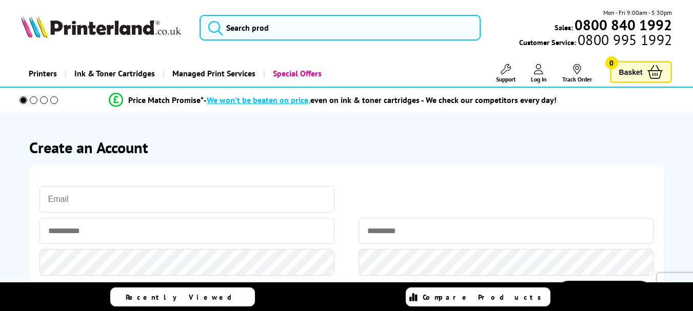 The height and width of the screenshot is (311, 693). I want to click on a: Support, so click(506, 73).